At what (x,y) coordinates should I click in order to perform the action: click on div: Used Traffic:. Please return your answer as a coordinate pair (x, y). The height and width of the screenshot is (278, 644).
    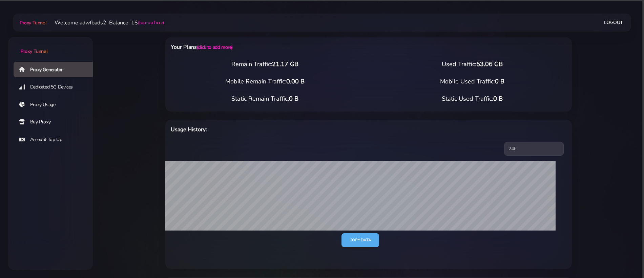
    Looking at the image, I should click on (472, 64).